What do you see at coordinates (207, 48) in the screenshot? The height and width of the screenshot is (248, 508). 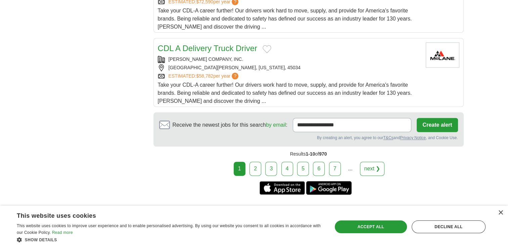 I see `a: CDL A Delivery Truck Driver` at bounding box center [207, 48].